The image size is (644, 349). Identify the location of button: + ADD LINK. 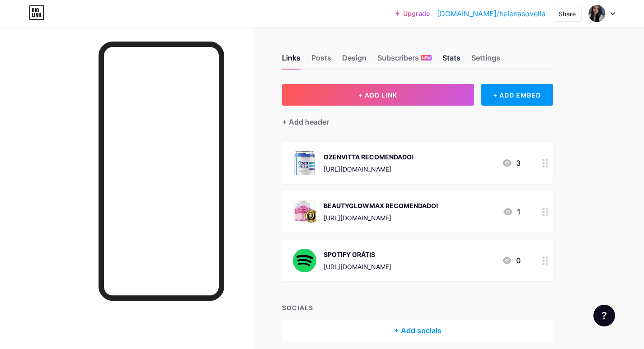
(378, 95).